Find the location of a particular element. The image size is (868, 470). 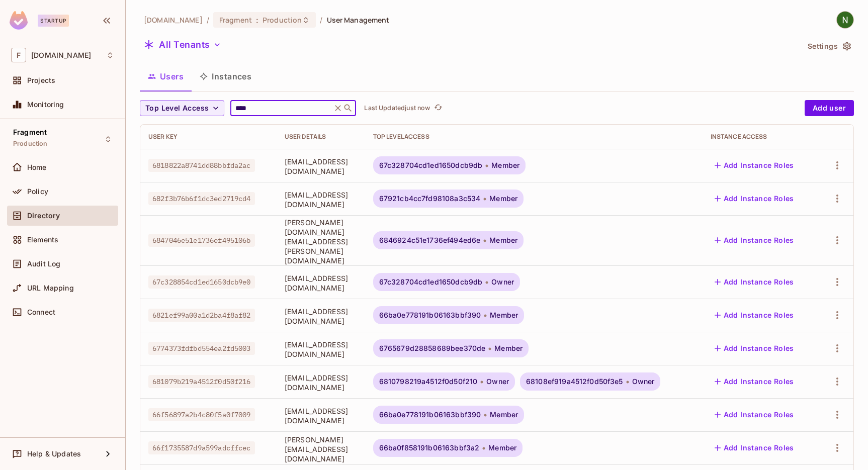

div: User Details is located at coordinates (321, 137).